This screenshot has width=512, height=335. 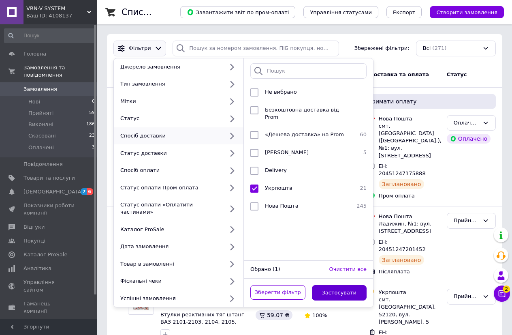 I want to click on span: Виконані, so click(x=41, y=124).